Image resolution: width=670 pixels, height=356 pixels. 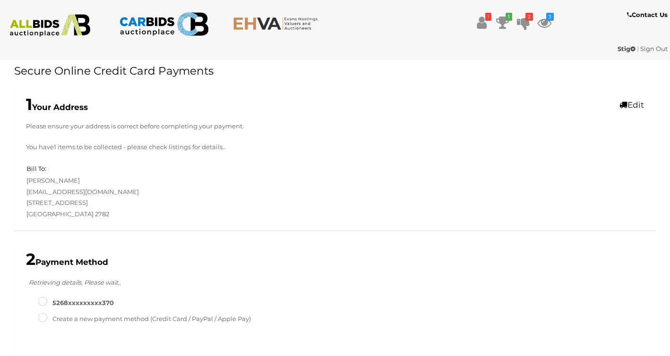 What do you see at coordinates (627, 49) in the screenshot?
I see `a: Stig` at bounding box center [627, 49].